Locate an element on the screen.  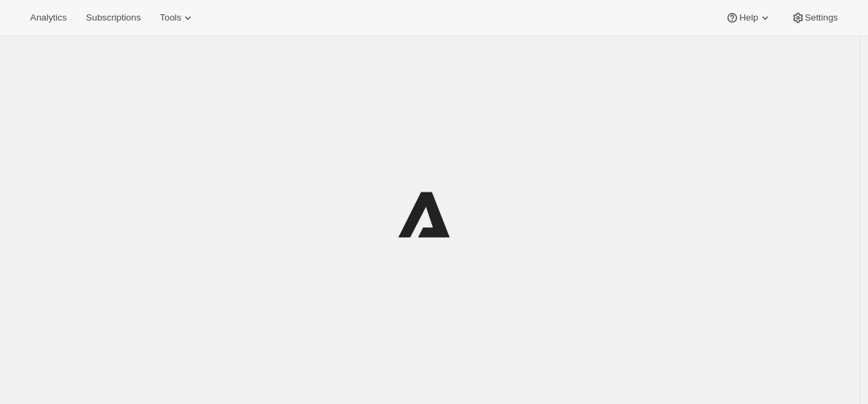
button: Tools is located at coordinates (177, 18).